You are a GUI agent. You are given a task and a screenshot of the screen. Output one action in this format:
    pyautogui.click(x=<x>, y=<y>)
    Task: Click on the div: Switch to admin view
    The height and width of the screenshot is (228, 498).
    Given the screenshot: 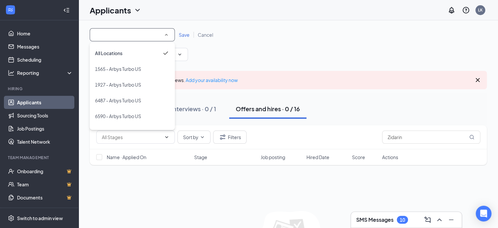 What is the action you would take?
    pyautogui.click(x=40, y=218)
    